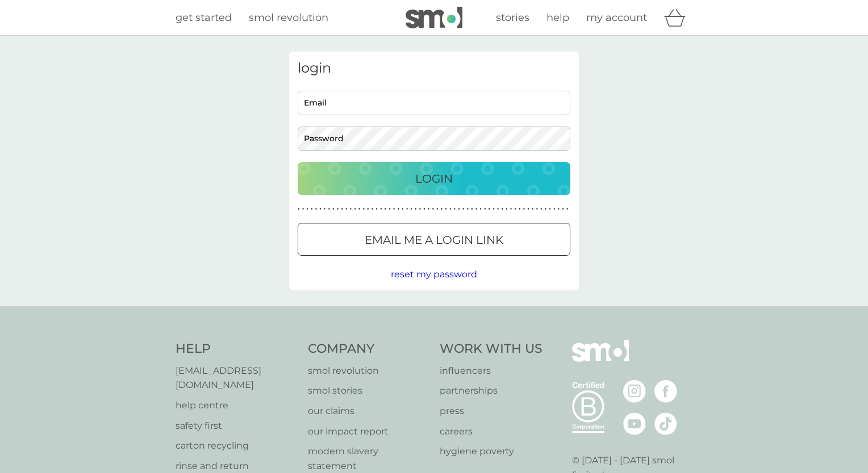  Describe the element at coordinates (203, 18) in the screenshot. I see `span: get started` at that location.